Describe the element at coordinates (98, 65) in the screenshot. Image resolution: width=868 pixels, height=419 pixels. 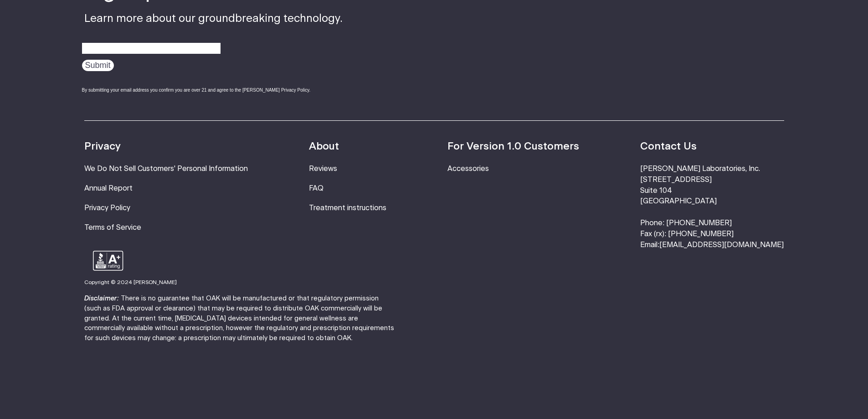
I see `input: Submit` at that location.